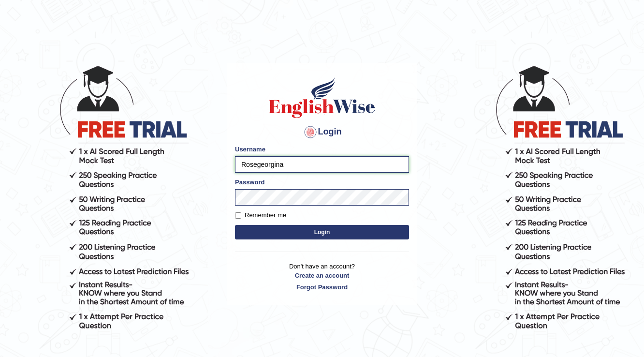  Describe the element at coordinates (322, 276) in the screenshot. I see `p: Don't have an account?` at that location.